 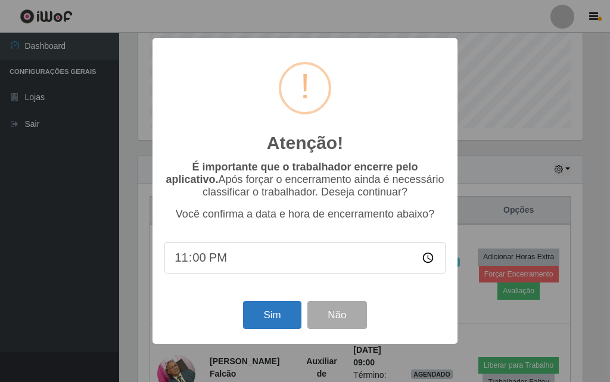 What do you see at coordinates (305, 179) in the screenshot?
I see `p: Após forçar o encerramento ainda é necessário classificar o trabalhador. Deseja continuar?` at bounding box center [305, 179].